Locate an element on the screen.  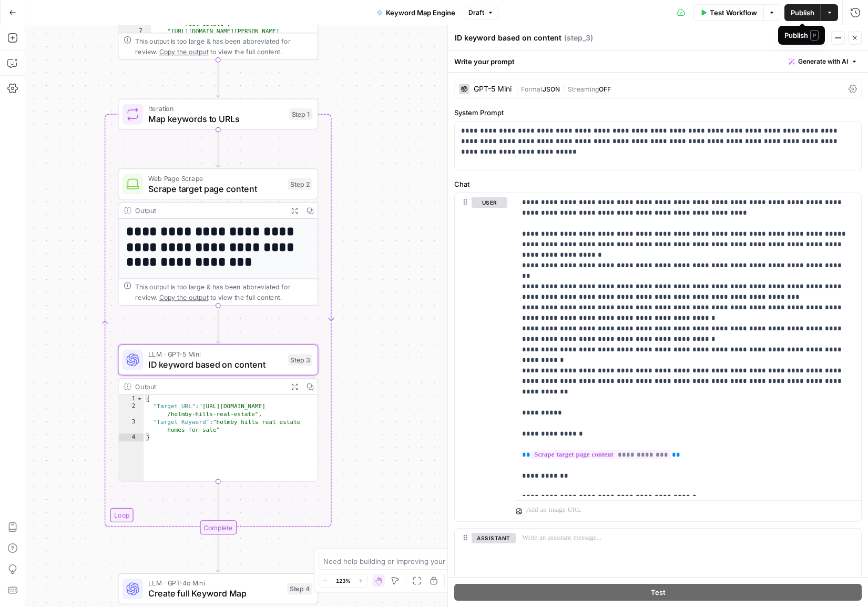
span: Scrape target page content is located at coordinates (216, 188).